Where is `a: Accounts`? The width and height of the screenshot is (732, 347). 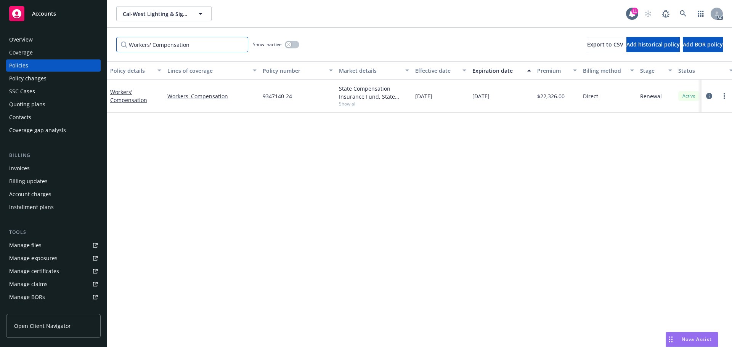
a: Accounts is located at coordinates (53, 14).